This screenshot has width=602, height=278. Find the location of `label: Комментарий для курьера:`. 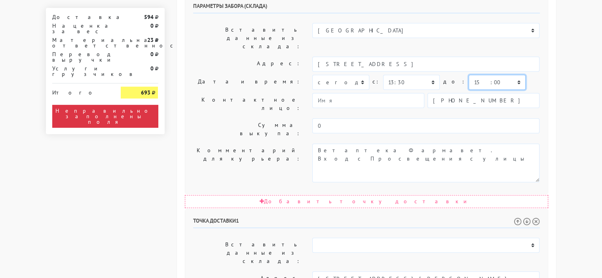

label: Комментарий для курьера: is located at coordinates (247, 163).